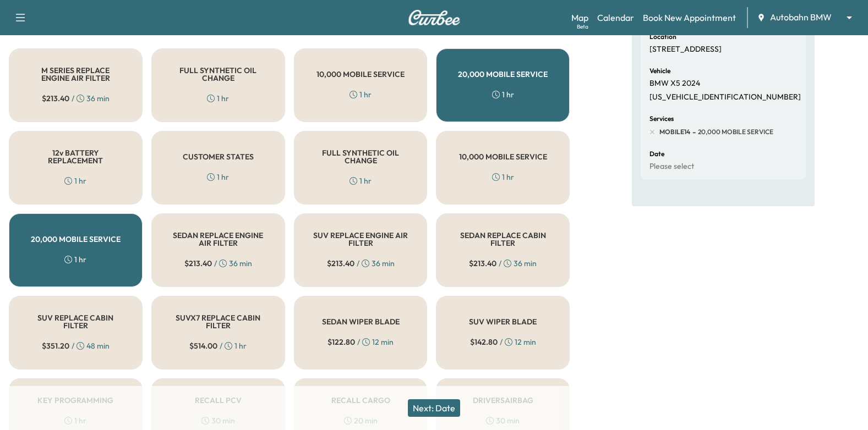 The height and width of the screenshot is (430, 868). What do you see at coordinates (203, 346) in the screenshot?
I see `span: $ 514.00` at bounding box center [203, 346].